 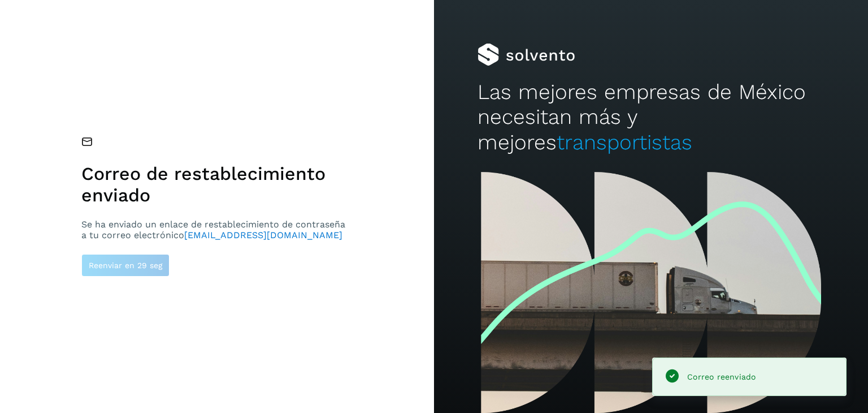 I want to click on span: Correo reenviado, so click(x=721, y=377).